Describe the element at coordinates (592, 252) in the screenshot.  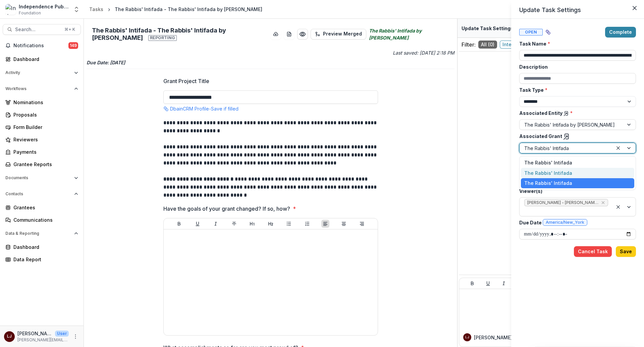
I see `button: Cancel Task` at that location.